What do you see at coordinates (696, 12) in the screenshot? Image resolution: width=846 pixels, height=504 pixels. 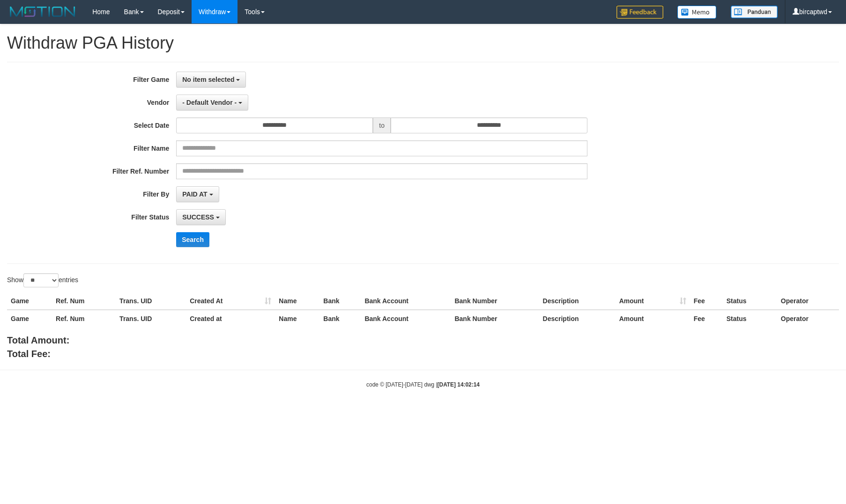 I see `img: Button%20Memo.svg` at bounding box center [696, 12].